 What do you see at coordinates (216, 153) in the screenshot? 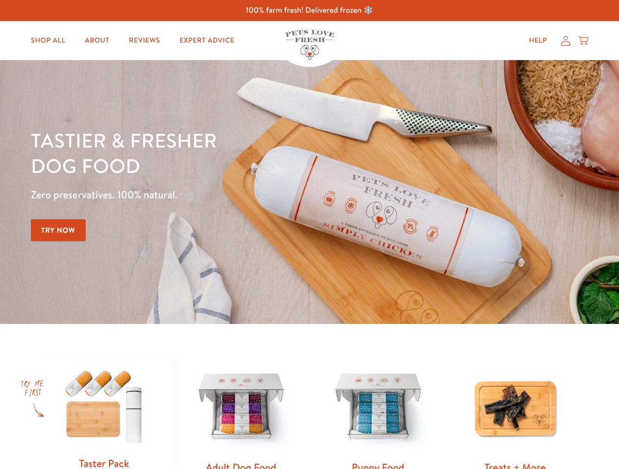
I see `h1: Tastier & fresher dog food` at bounding box center [216, 153].